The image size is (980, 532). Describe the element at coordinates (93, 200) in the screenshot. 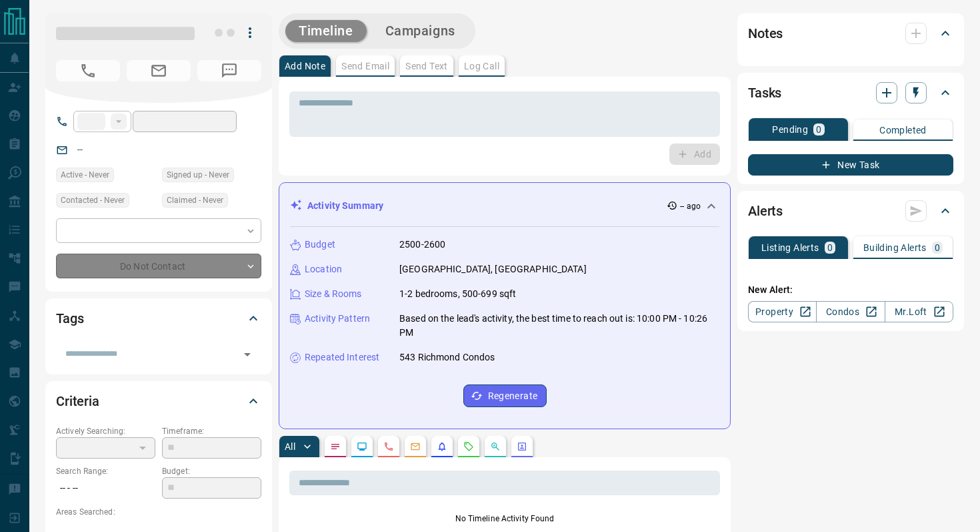

I see `span: Contacted - Never` at that location.